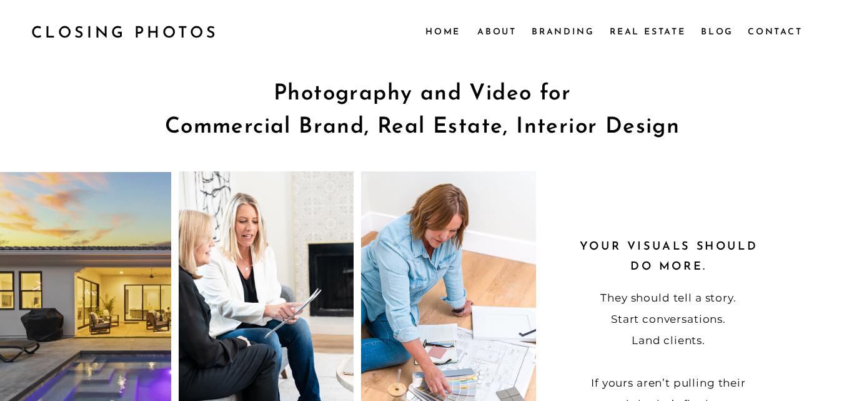 The height and width of the screenshot is (401, 844). I want to click on nav: Contact, so click(775, 31).